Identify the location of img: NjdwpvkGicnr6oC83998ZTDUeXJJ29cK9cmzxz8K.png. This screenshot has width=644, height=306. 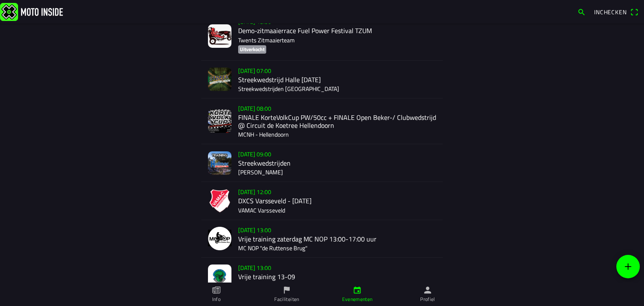
(220, 239).